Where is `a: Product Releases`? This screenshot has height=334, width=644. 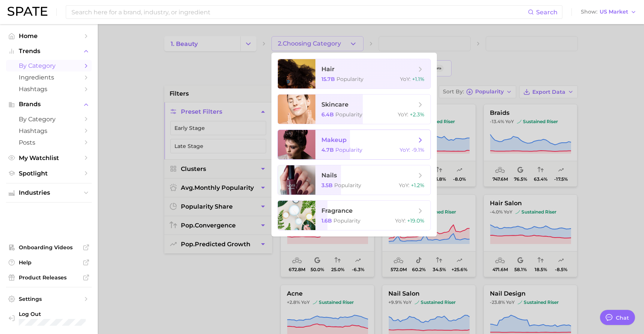 a: Product Releases is located at coordinates (49, 278).